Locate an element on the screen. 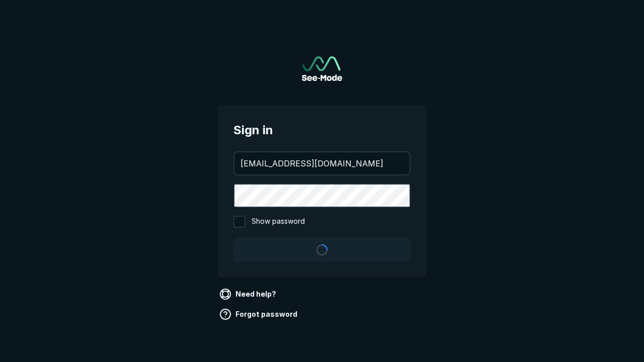  input: your@email.com is located at coordinates (322, 163).